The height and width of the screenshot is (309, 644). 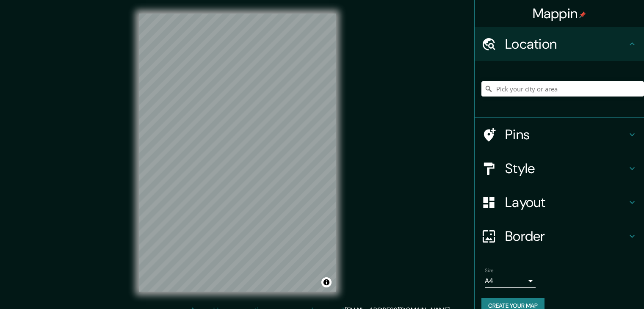 I want to click on canvas: Map, so click(x=237, y=152).